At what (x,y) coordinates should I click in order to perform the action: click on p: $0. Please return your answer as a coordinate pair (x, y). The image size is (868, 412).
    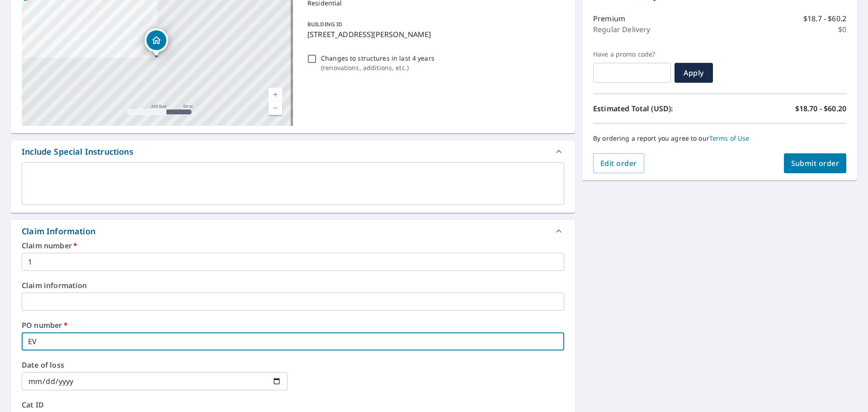
    Looking at the image, I should click on (842, 29).